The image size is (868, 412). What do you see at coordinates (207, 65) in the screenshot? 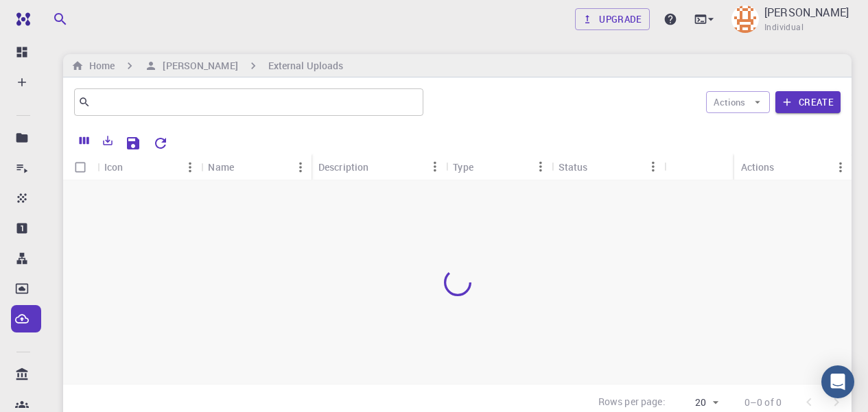
I see `nav: breadcrumb` at bounding box center [207, 65].